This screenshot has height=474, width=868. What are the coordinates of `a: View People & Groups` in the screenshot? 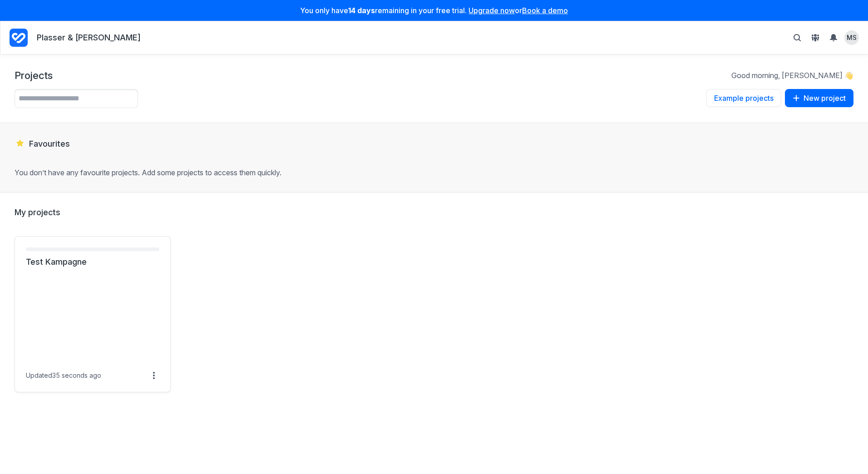 It's located at (815, 38).